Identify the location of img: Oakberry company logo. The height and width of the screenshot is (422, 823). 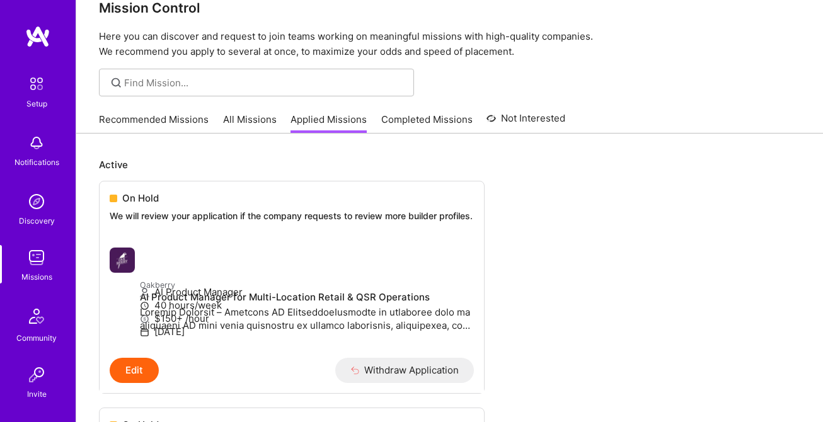
(122, 260).